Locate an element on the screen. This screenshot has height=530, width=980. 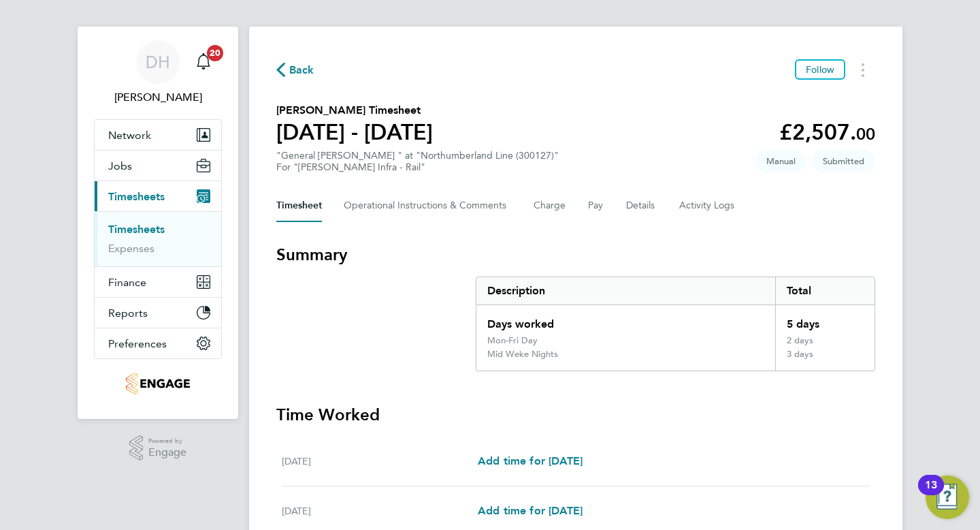
button: Charge is located at coordinates (550, 206).